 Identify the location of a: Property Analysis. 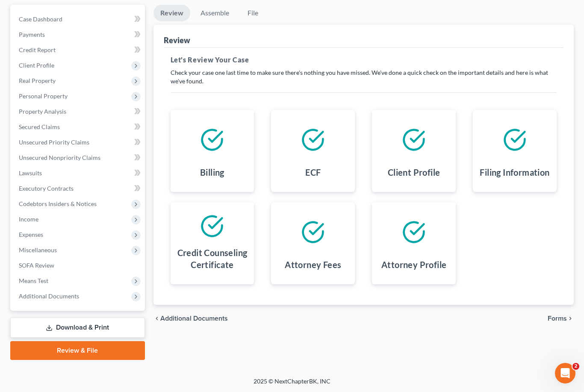
(78, 112).